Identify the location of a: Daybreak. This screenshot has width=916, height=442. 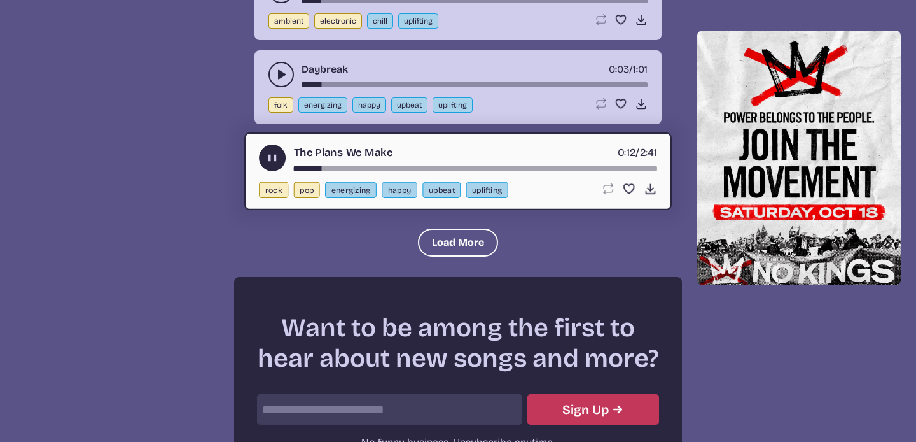
(325, 69).